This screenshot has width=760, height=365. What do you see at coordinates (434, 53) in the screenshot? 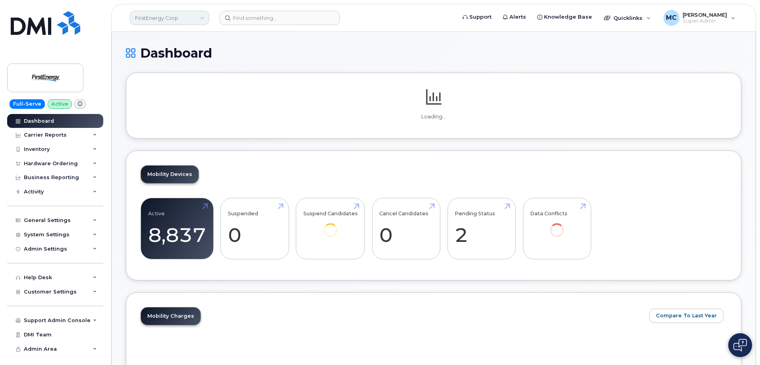
I see `h1: Dashboard` at bounding box center [434, 53].